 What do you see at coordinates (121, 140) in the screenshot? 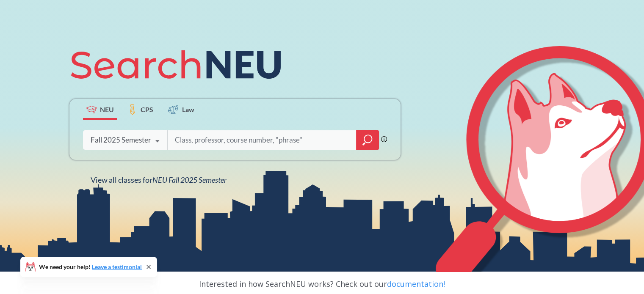
I see `div: Fall 2025 Semester` at bounding box center [121, 140].